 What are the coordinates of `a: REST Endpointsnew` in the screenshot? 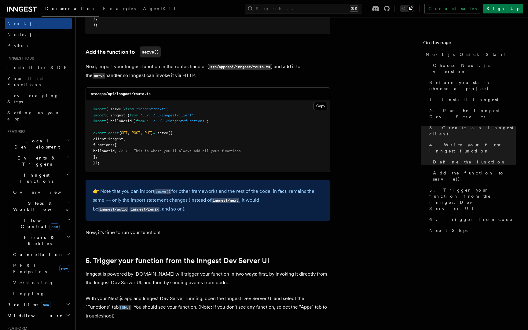 It's located at (41, 268).